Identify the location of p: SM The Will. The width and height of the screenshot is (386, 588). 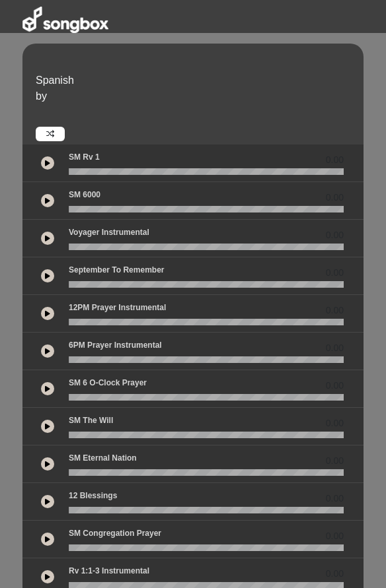
(91, 420).